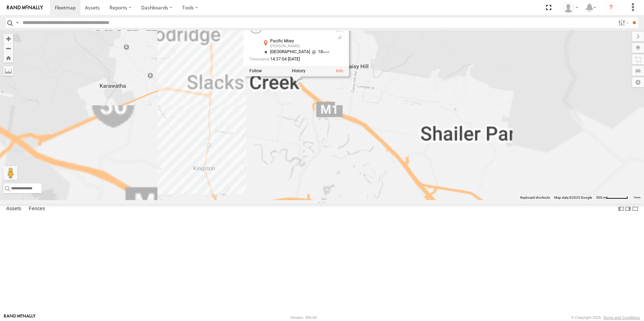 This screenshot has width=644, height=321. I want to click on a: Visit our Website, so click(20, 317).